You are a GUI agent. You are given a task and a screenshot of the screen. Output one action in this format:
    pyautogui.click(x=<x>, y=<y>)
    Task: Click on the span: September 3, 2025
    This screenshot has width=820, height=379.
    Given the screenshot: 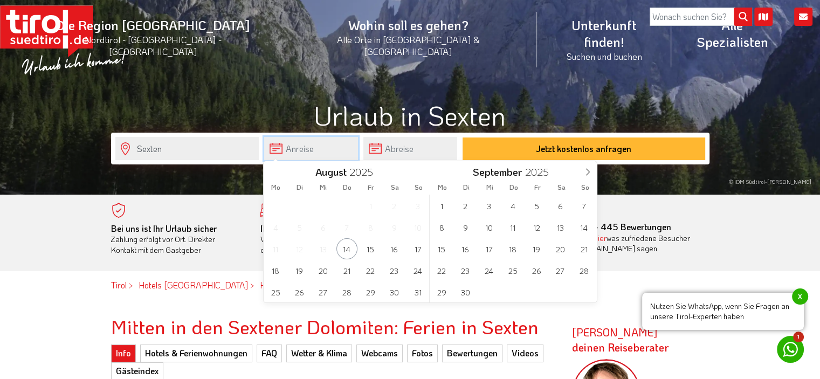 What is the action you would take?
    pyautogui.click(x=489, y=205)
    